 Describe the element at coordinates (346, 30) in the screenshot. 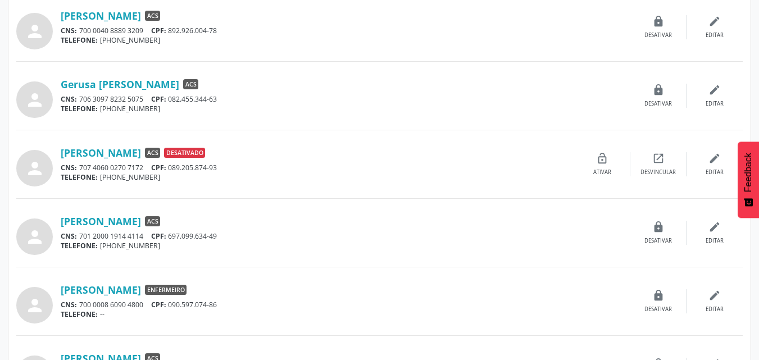

I see `div: 700 0040 8889 3209 892.926.004-78` at that location.